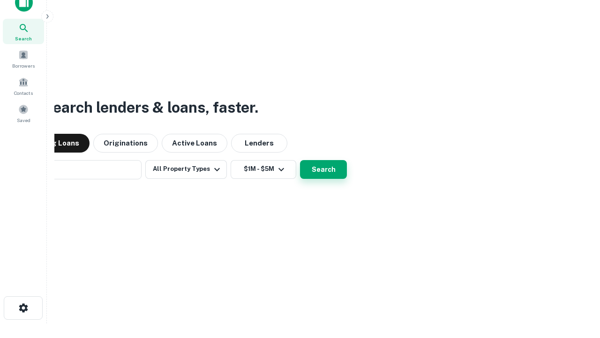 Image resolution: width=600 pixels, height=338 pixels. Describe the element at coordinates (23, 66) in the screenshot. I see `span: Borrowers` at that location.